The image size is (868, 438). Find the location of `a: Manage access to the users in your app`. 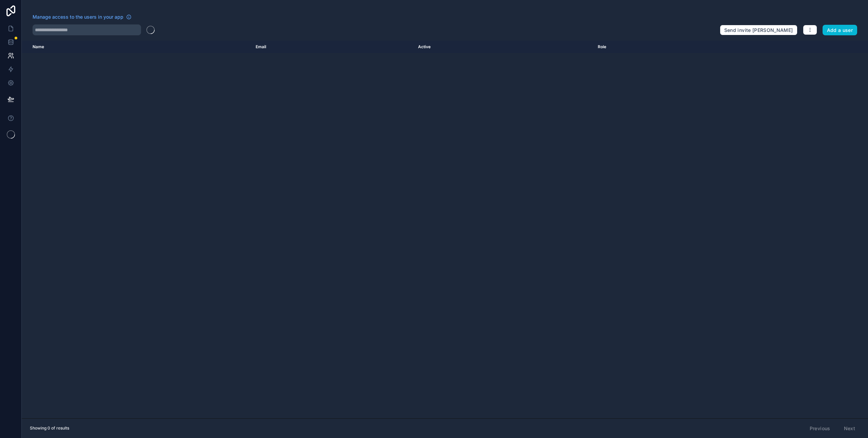

a: Manage access to the users in your app is located at coordinates (82, 17).